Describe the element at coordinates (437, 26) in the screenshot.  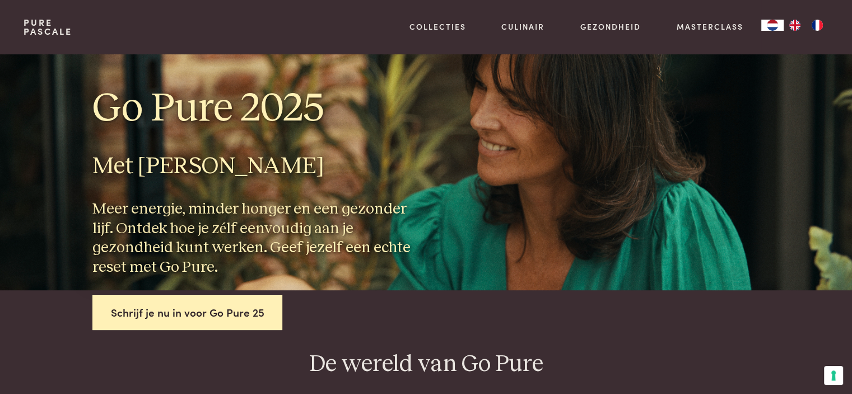
I see `a: Collecties` at that location.